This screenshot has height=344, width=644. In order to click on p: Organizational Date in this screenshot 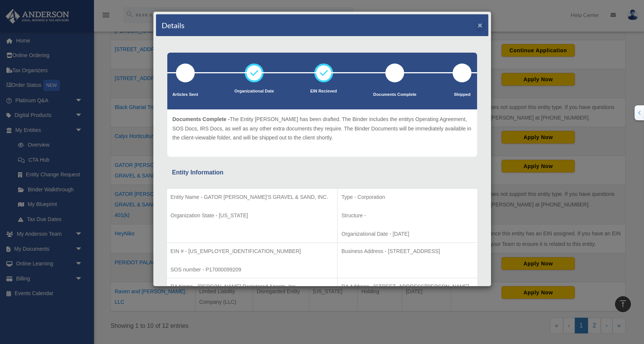, I will do `click(254, 92)`.